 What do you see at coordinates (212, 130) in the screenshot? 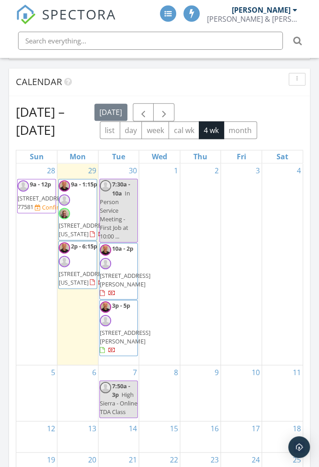
I see `button: 4 wk` at bounding box center [212, 130].